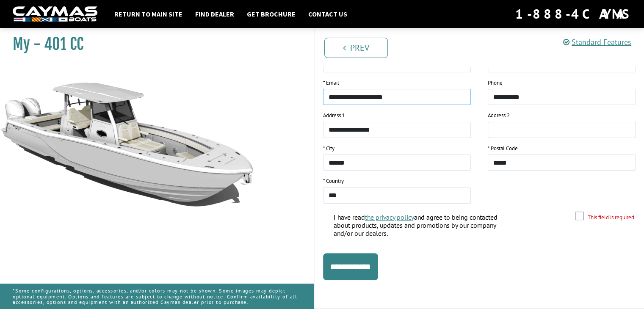  I want to click on div: 1-888-4CAYMAS, so click(573, 14).